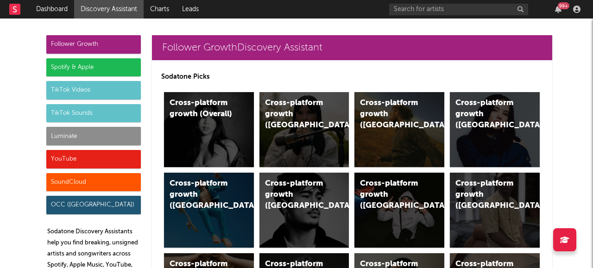 This screenshot has width=593, height=268. What do you see at coordinates (94, 68) in the screenshot?
I see `div: Spotify & Apple` at bounding box center [94, 68].